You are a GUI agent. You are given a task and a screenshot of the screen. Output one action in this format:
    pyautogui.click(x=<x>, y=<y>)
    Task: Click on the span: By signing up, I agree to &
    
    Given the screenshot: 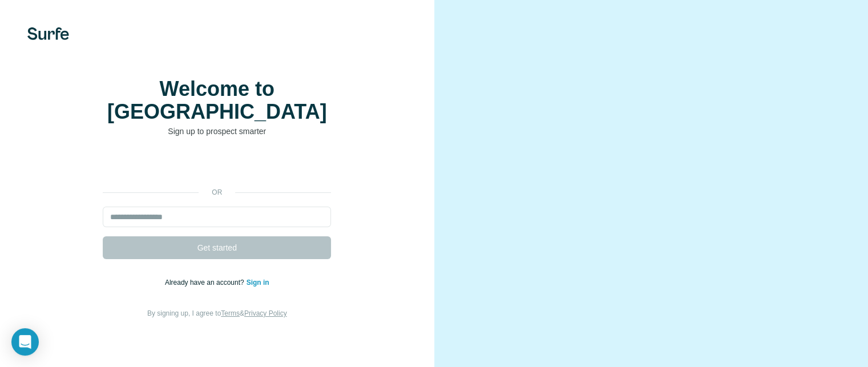 What is the action you would take?
    pyautogui.click(x=217, y=313)
    